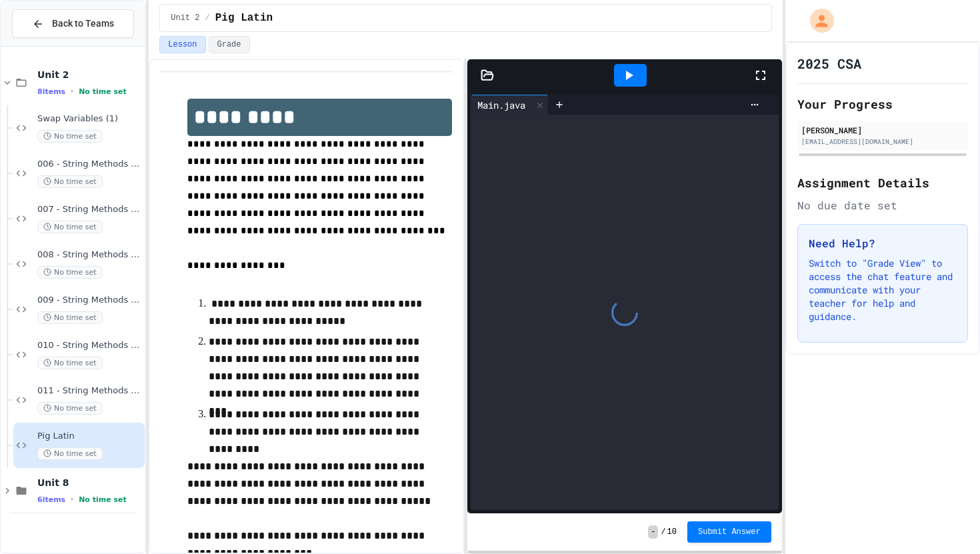 This screenshot has width=980, height=554. Describe the element at coordinates (882, 205) in the screenshot. I see `div: No due date set` at that location.